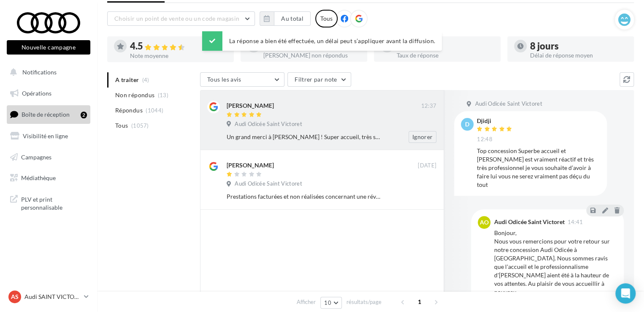 This screenshot has height=312, width=644. I want to click on span: Campagnes, so click(37, 156).